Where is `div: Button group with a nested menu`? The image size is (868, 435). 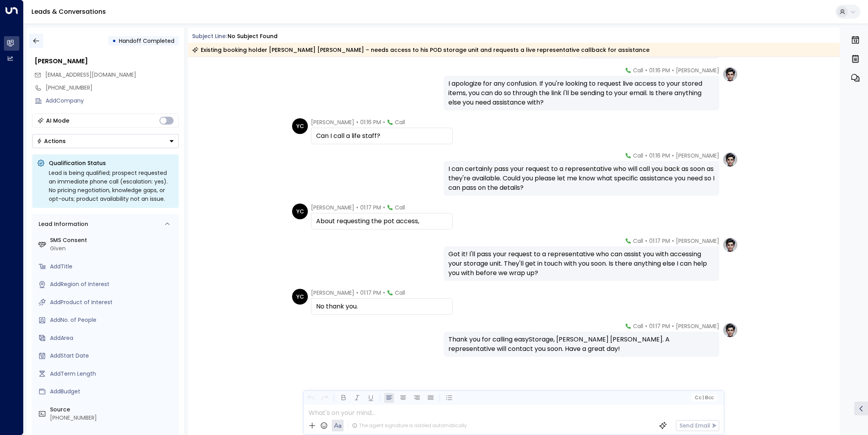
div: Button group with a nested menu is located at coordinates (106, 142).